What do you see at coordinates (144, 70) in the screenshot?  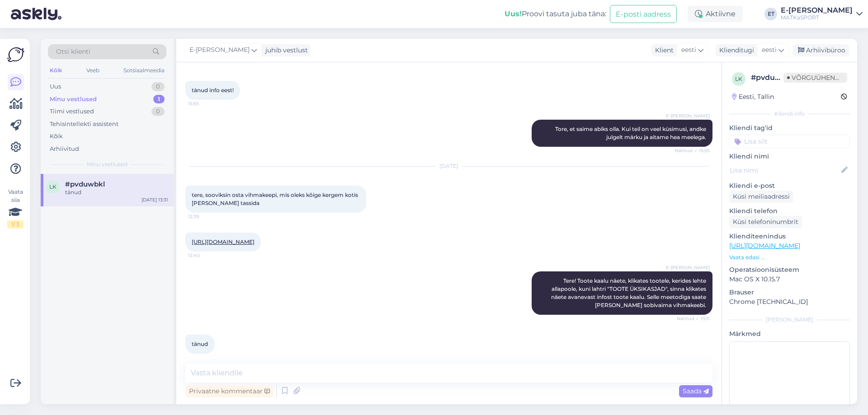 I see `font: Sotsiaalmeedia` at bounding box center [144, 70].